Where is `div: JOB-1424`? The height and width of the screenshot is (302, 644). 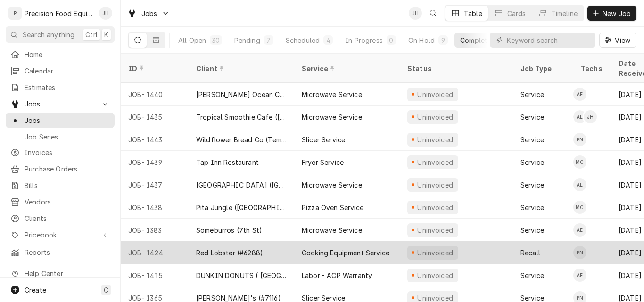 div: JOB-1424 is located at coordinates (155, 252).